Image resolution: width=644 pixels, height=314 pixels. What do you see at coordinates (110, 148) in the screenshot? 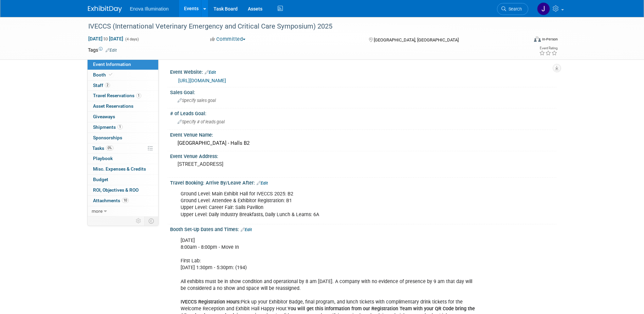
I see `span: 0%` at bounding box center [110, 148].